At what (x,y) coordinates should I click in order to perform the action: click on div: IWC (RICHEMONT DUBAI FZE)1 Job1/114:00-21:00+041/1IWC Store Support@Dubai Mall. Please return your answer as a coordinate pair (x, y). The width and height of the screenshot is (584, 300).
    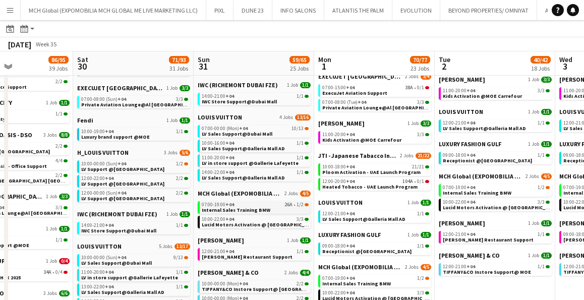
    Looking at the image, I should click on (134, 226).